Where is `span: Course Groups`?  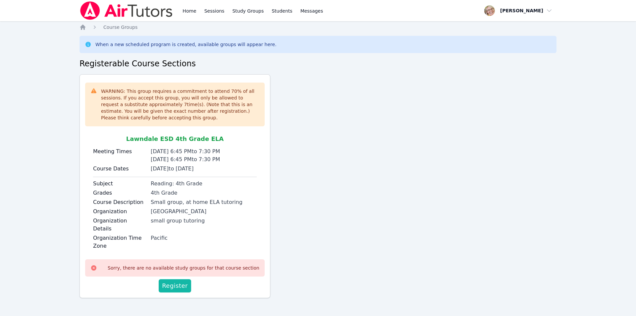
span: Course Groups is located at coordinates (120, 27).